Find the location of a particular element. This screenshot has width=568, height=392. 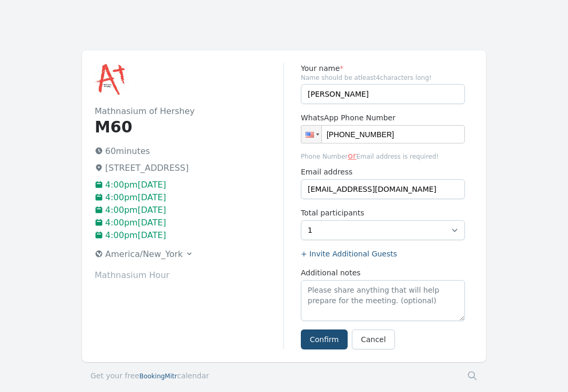

span: Phone Number Email address is required! is located at coordinates (382, 156).